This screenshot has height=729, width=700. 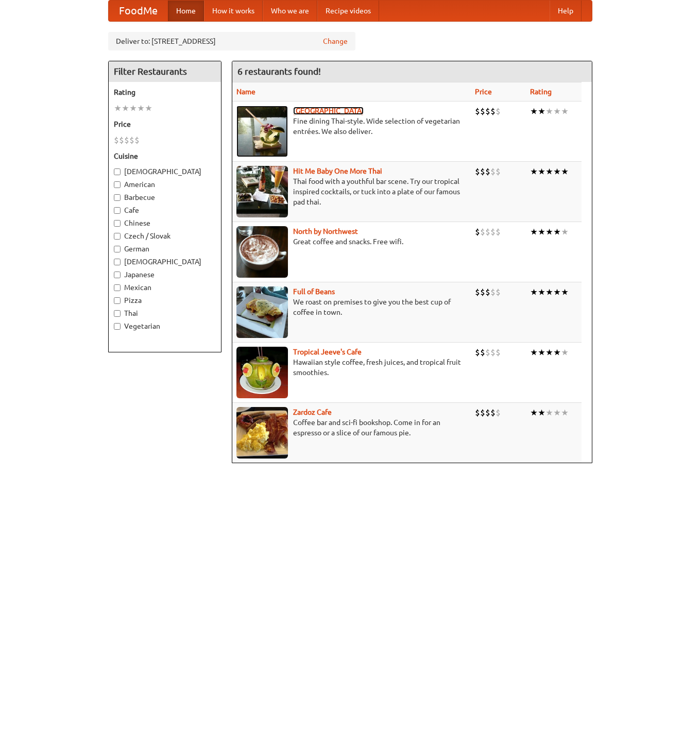 I want to click on p: Thai food with a youthful bar scene. Try our tropical inspired cocktails, or tuck into a plate of..., so click(x=352, y=192).